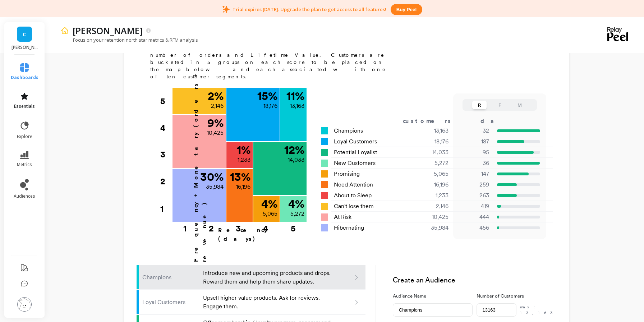  Describe the element at coordinates (473, 142) in the screenshot. I see `p: 187` at that location.